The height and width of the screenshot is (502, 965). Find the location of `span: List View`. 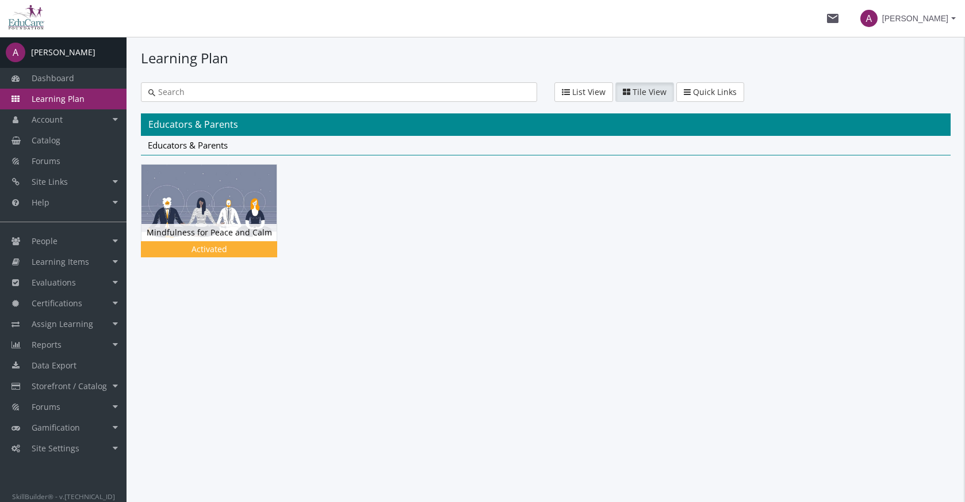

span: List View is located at coordinates (589, 91).